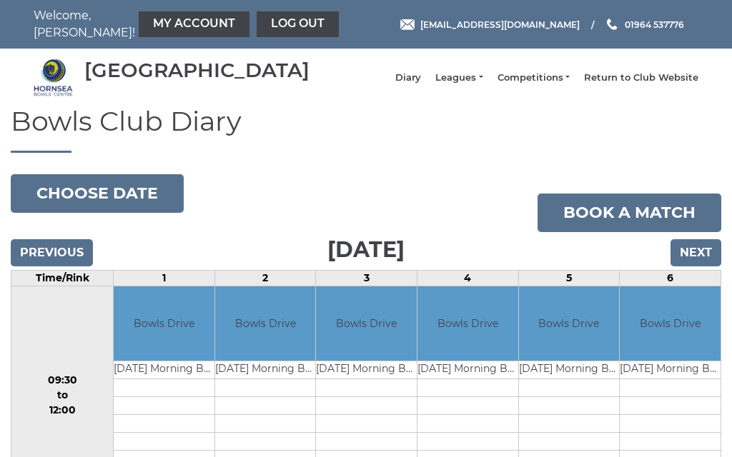  What do you see at coordinates (695, 253) in the screenshot?
I see `input: Next` at bounding box center [695, 253].